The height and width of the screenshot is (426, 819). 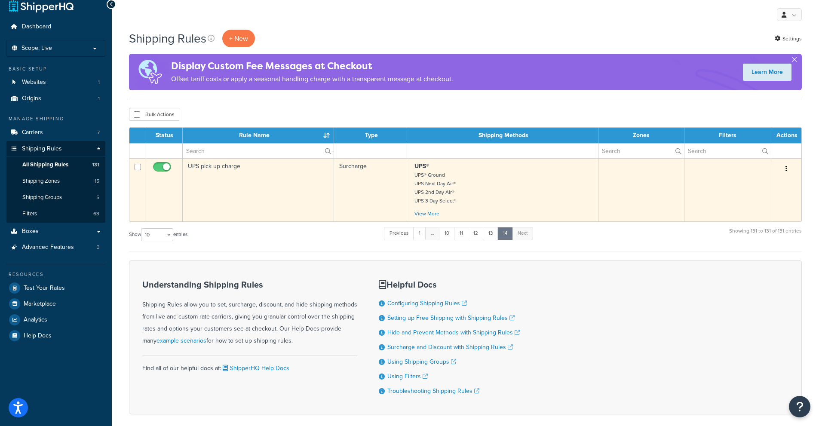 What do you see at coordinates (427, 303) in the screenshot?
I see `a: Configuring Shipping Rules` at bounding box center [427, 303].